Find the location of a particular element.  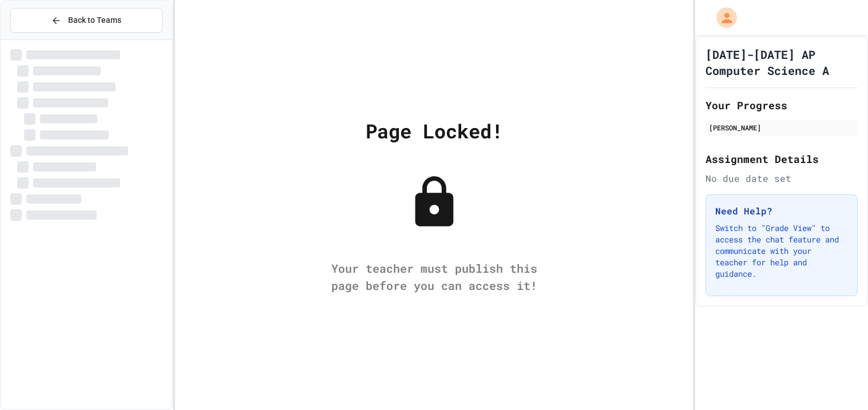

h2: Assignment Details is located at coordinates (782, 159).